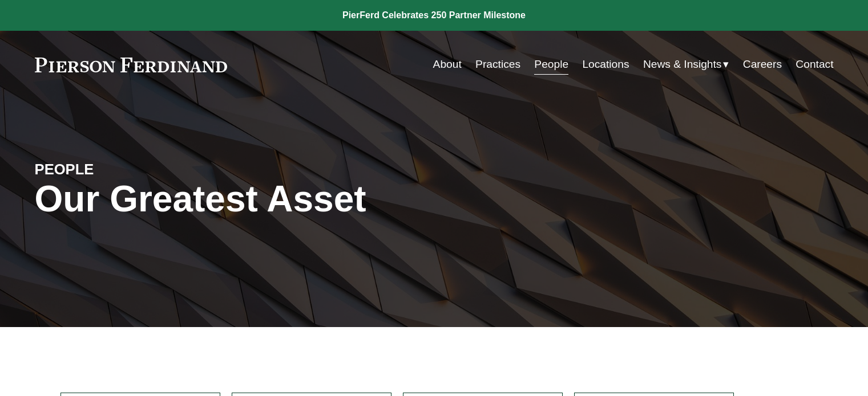  I want to click on a: folder dropdown, so click(687, 65).